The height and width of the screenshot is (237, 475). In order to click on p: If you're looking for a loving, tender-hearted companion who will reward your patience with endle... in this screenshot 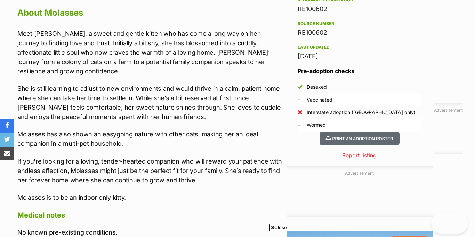, I will do `click(150, 171)`.